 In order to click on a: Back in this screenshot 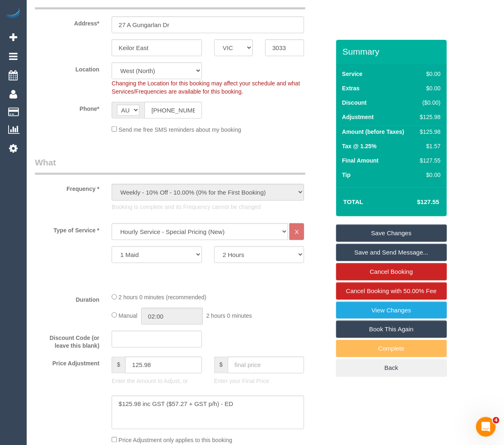, I will do `click(391, 368)`.